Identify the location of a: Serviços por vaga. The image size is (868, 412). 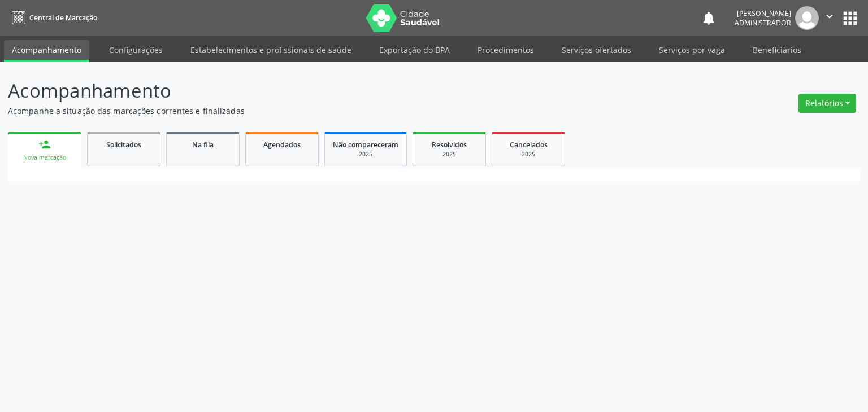
(692, 50).